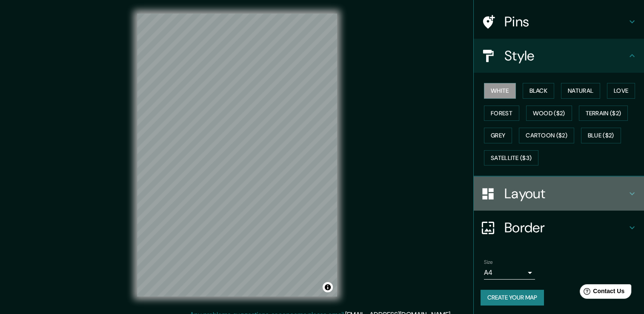 The image size is (644, 314). Describe the element at coordinates (565, 22) in the screenshot. I see `h4: Pins` at that location.